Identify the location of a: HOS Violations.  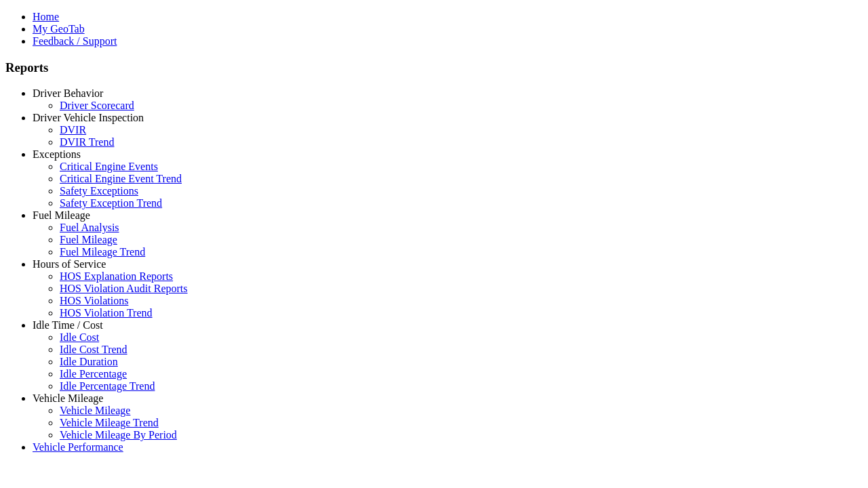
(93, 301).